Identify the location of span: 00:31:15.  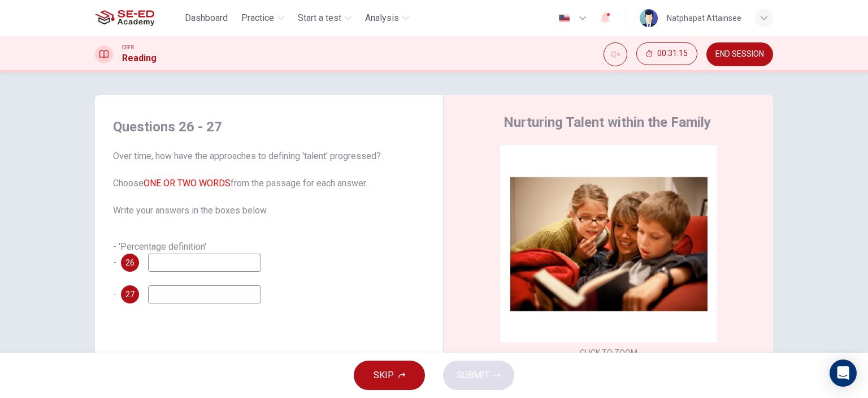
(673, 54).